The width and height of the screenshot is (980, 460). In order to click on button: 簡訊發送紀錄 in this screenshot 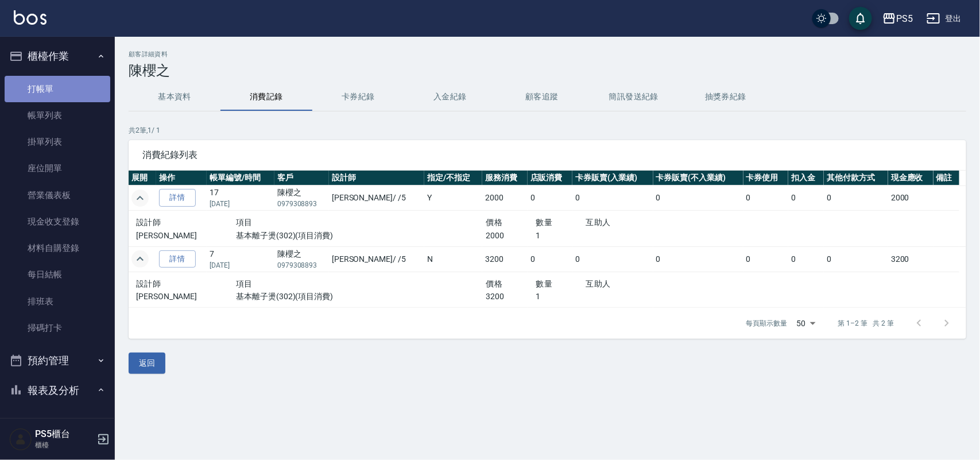, I will do `click(634, 97)`.